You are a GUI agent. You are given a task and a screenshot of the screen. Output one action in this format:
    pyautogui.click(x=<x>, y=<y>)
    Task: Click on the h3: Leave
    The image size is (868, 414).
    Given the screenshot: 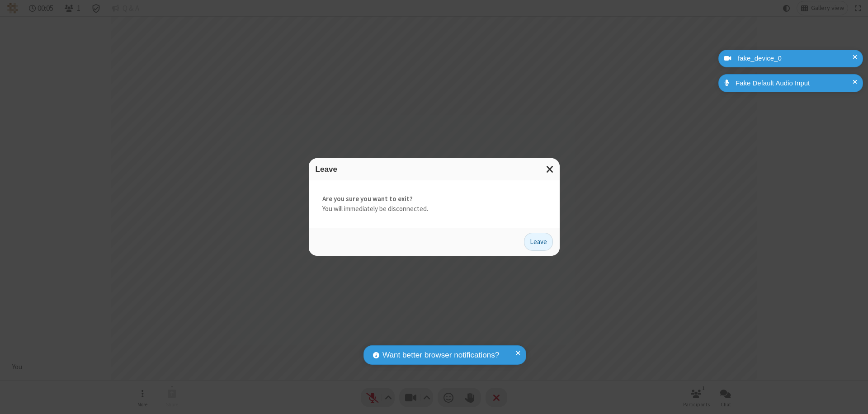 What is the action you would take?
    pyautogui.click(x=434, y=169)
    